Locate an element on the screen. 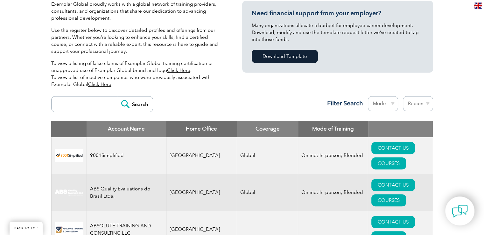 The width and height of the screenshot is (484, 235). p: Exemplar Global proudly works with a global network of training providers, consultants, and organ... is located at coordinates (137, 11).